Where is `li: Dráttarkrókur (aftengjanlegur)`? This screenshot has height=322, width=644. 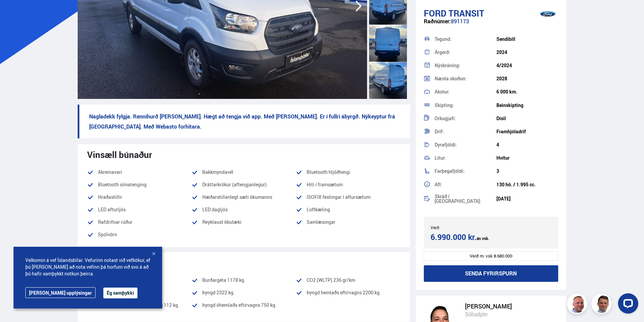
li: Dráttarkrókur (aftengjanlegur) is located at coordinates (243, 184).